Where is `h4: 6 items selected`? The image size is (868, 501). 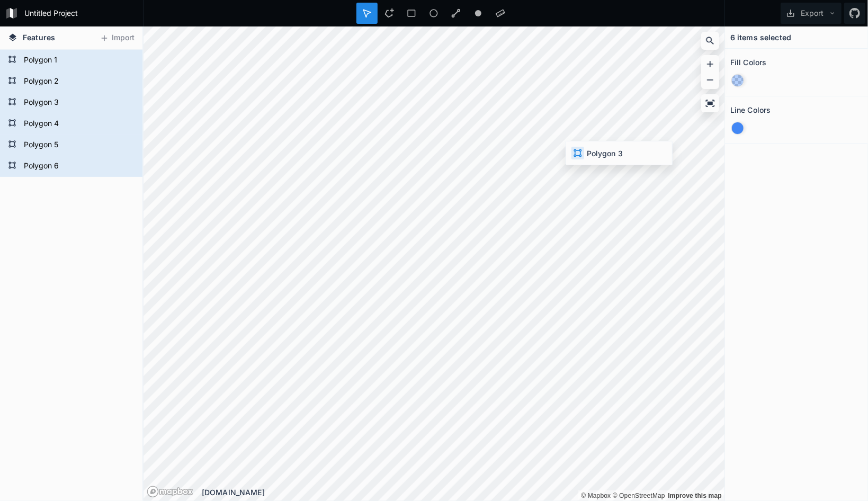
h4: 6 items selected is located at coordinates (760, 37).